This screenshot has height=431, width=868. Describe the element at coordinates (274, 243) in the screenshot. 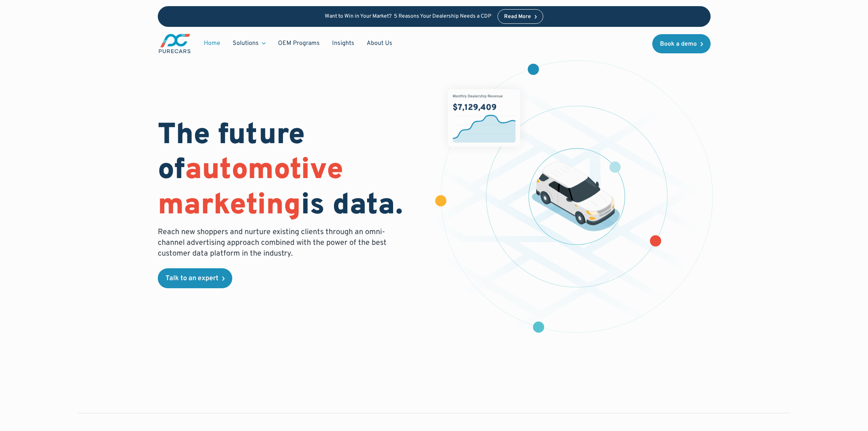

I see `p: Reach new shoppers and nurture existing clients through an omni-channel advertising approach comb...` at that location.